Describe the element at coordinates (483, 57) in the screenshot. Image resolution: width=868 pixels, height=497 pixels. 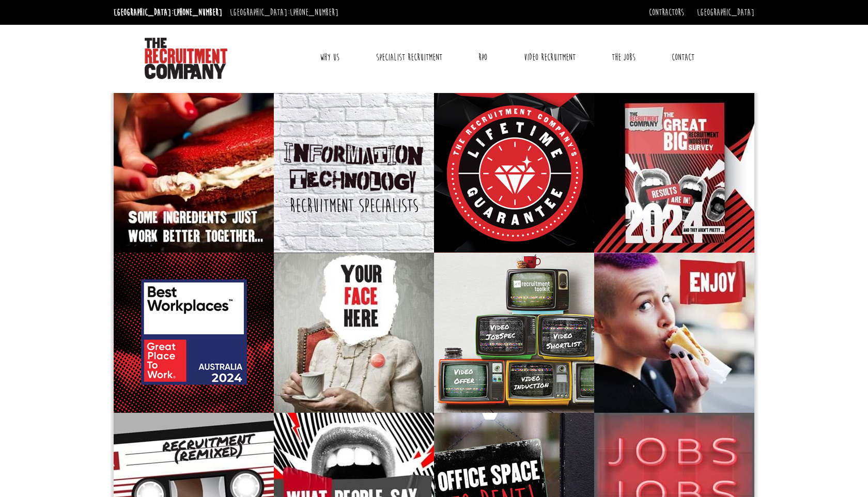
I see `a: RPO` at that location.